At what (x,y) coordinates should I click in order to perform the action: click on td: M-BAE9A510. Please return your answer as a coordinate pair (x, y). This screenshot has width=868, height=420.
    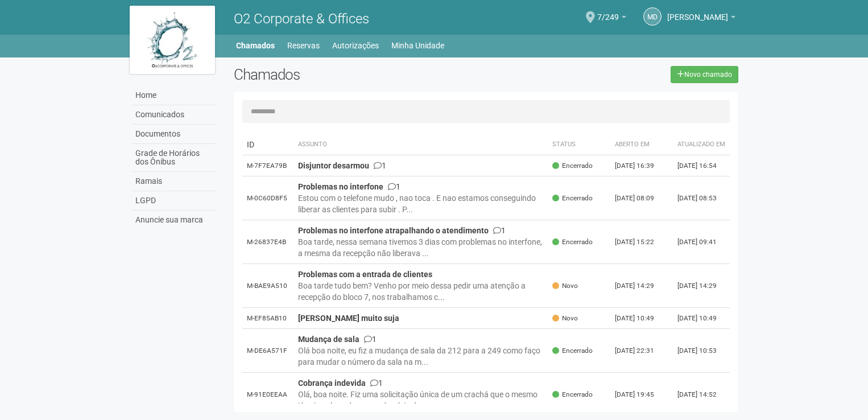
    Looking at the image, I should click on (268, 286).